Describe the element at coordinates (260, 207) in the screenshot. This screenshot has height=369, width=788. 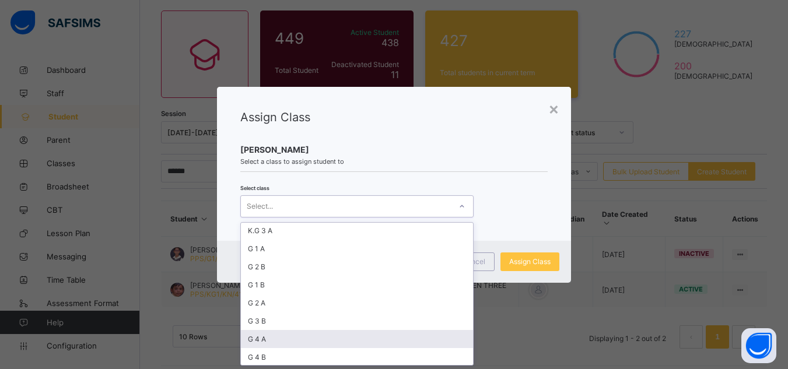
I see `div: Select...` at that location.